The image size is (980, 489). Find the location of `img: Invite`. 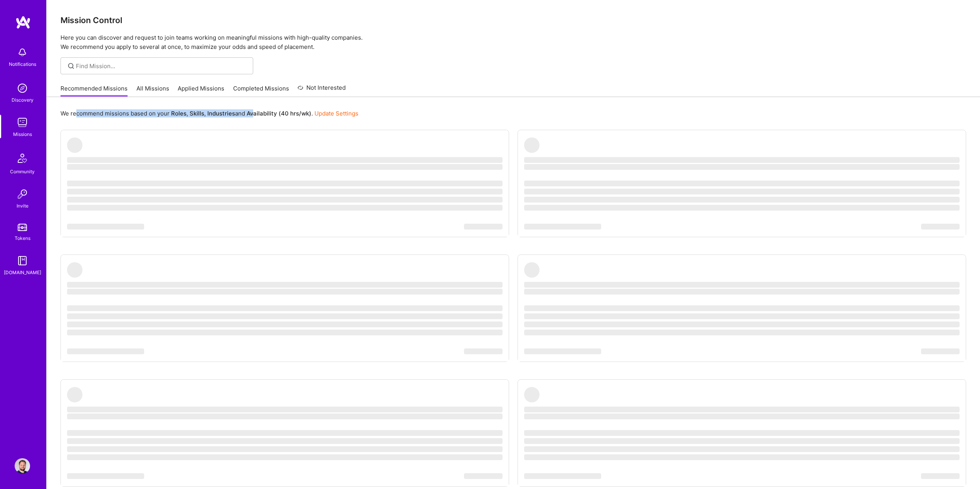

img: Invite is located at coordinates (22, 194).